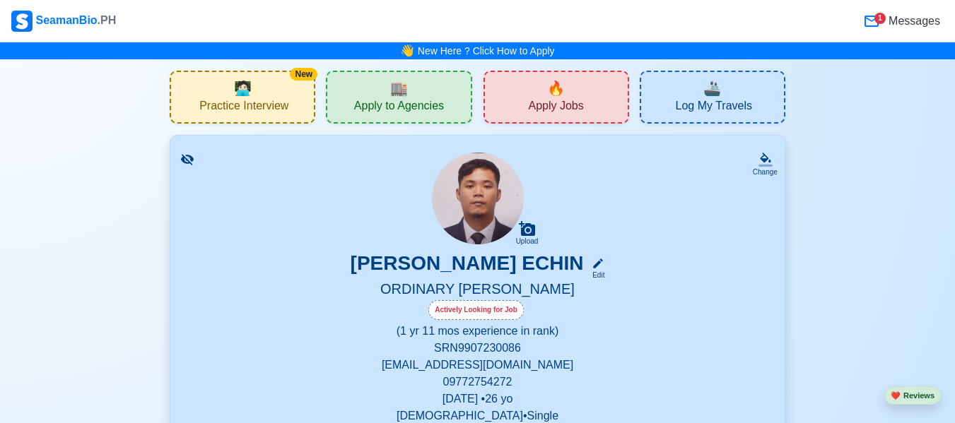 The height and width of the screenshot is (423, 955). What do you see at coordinates (399, 107) in the screenshot?
I see `span: Apply to Agencies` at bounding box center [399, 107].